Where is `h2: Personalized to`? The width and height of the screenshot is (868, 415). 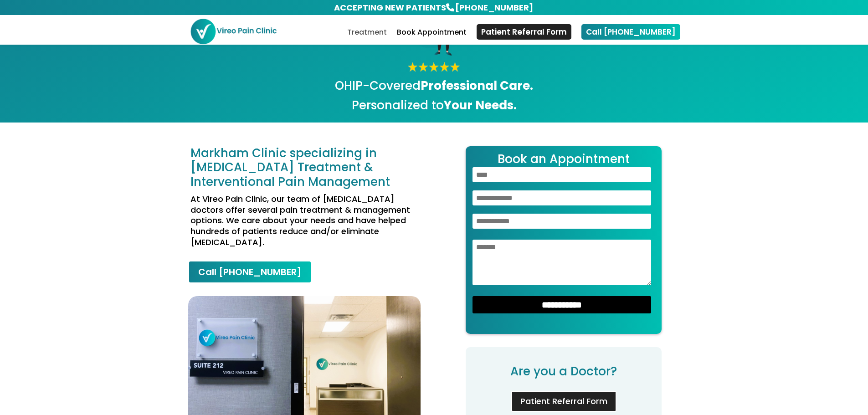 h2: Personalized to is located at coordinates (434, 108).